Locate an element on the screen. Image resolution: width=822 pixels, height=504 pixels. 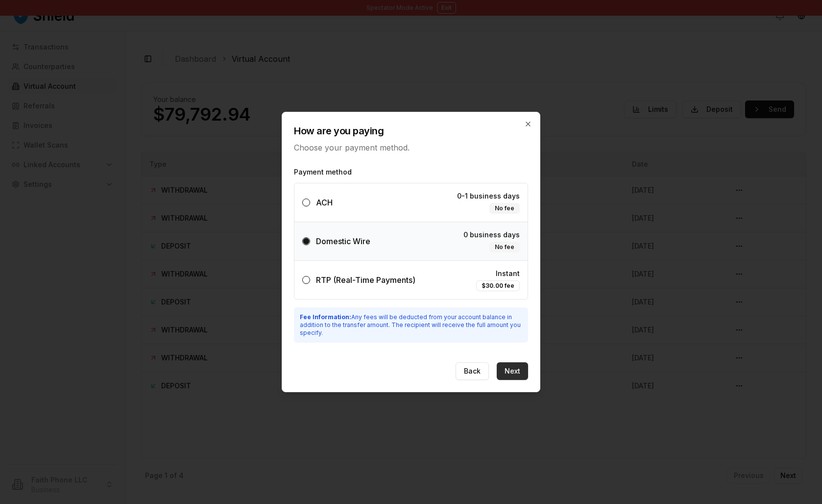
span: 0 business days is located at coordinates (491, 235).